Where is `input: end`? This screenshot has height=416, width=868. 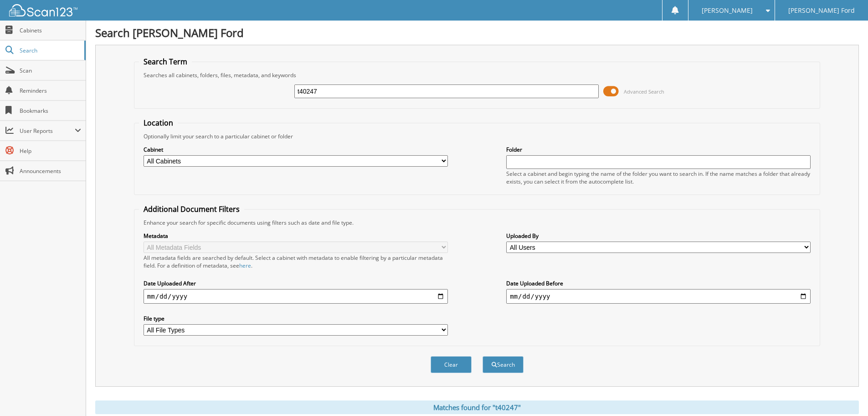
input: end is located at coordinates (658, 296).